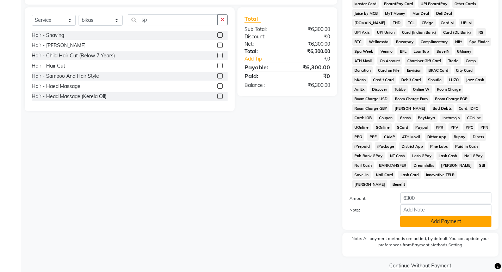 The image size is (502, 272). What do you see at coordinates (363, 118) in the screenshot?
I see `span: Card: IOB` at bounding box center [363, 118].